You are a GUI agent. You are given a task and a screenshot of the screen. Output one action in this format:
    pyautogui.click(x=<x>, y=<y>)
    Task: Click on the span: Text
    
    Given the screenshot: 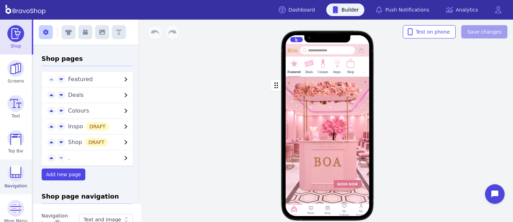 What is the action you would take?
    pyautogui.click(x=16, y=116)
    